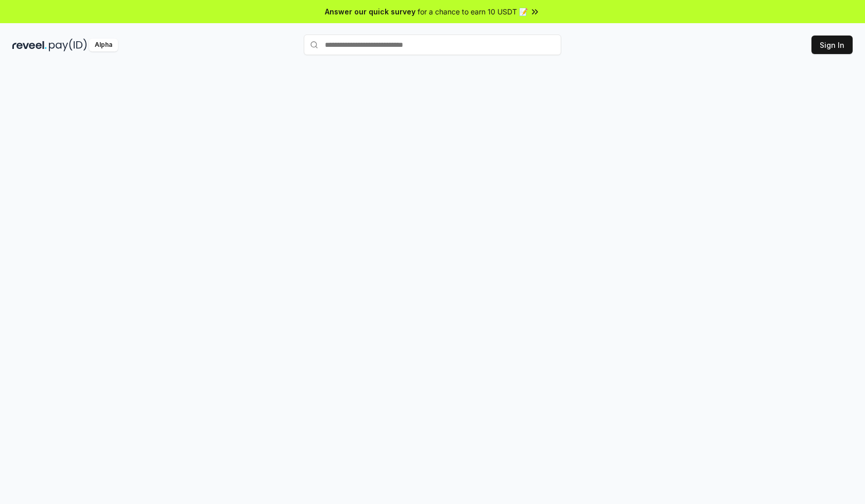 The width and height of the screenshot is (865, 504). What do you see at coordinates (370, 11) in the screenshot?
I see `span: Answer our quick survey` at bounding box center [370, 11].